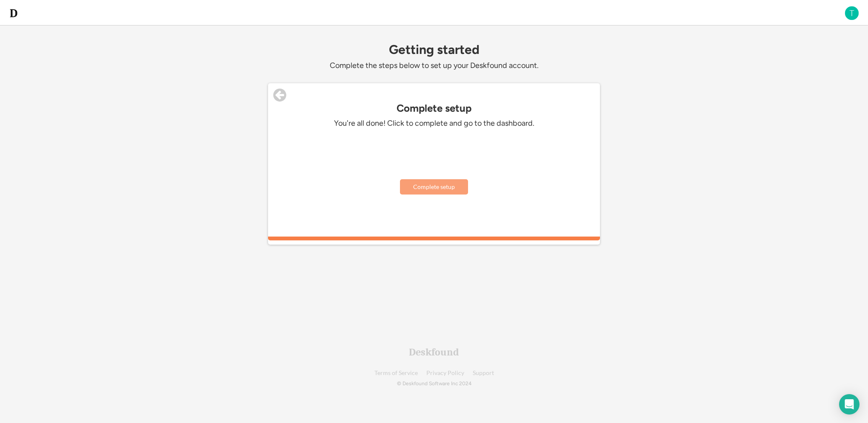  I want to click on a: Privacy Policy, so click(445, 373).